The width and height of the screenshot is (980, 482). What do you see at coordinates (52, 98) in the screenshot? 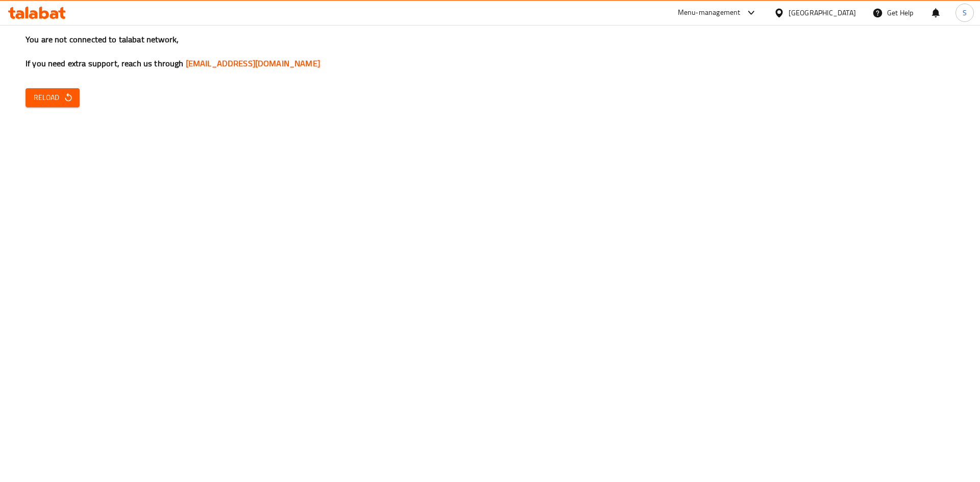
I see `button: Reload` at bounding box center [52, 98].